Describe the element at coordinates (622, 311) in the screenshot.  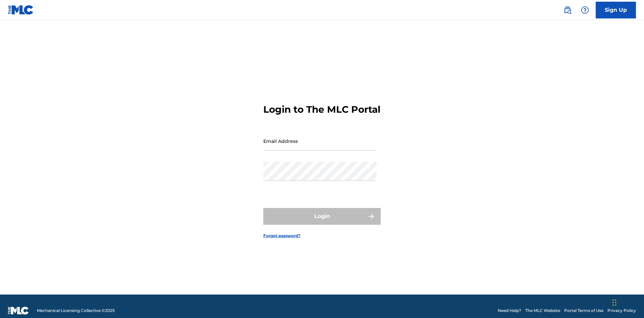
I see `a: Privacy Policy` at that location.